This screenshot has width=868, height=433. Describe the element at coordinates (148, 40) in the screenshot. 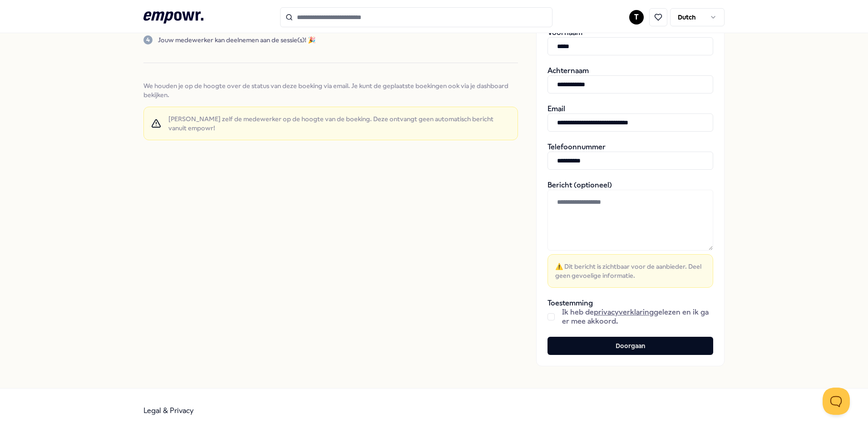

I see `div: 4` at that location.